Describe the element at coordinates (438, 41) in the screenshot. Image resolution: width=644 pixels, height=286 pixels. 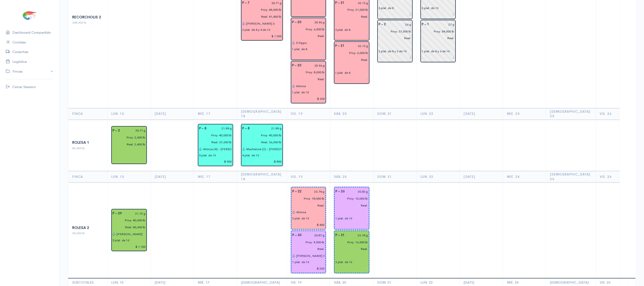
I see `div: Piscina: 1 Peso: 27 g Libras Proy: 54,000 lb Empacadora: Sin asignar Plataformas: 1 plat. de 8 y ...` at that location.